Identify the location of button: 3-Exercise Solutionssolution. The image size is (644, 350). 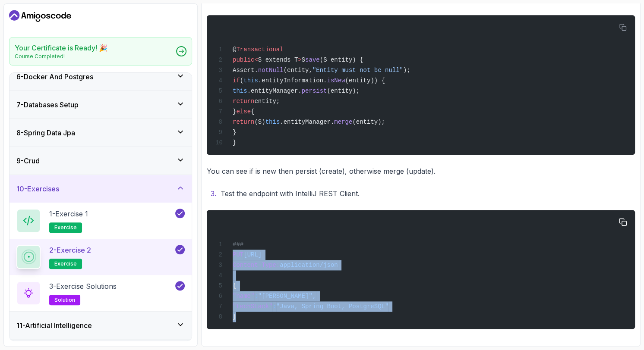
(101, 293).